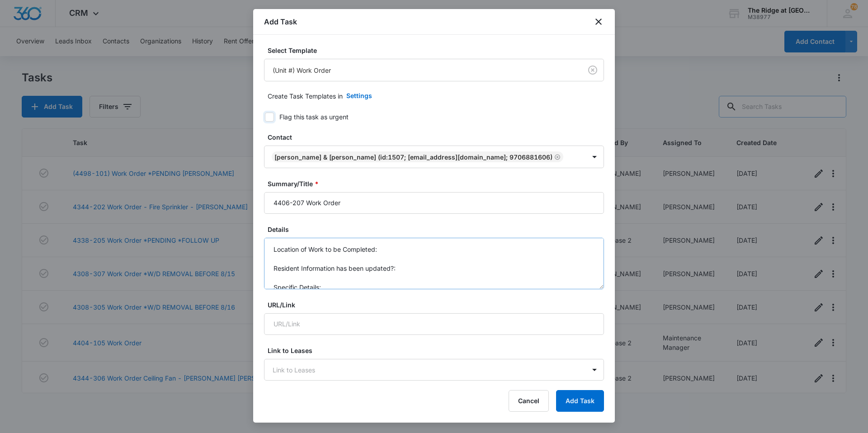 This screenshot has height=433, width=868. I want to click on textarea: Location of Work to be Completed: Resident Information has been updated?: Specific Details:, so click(434, 264).